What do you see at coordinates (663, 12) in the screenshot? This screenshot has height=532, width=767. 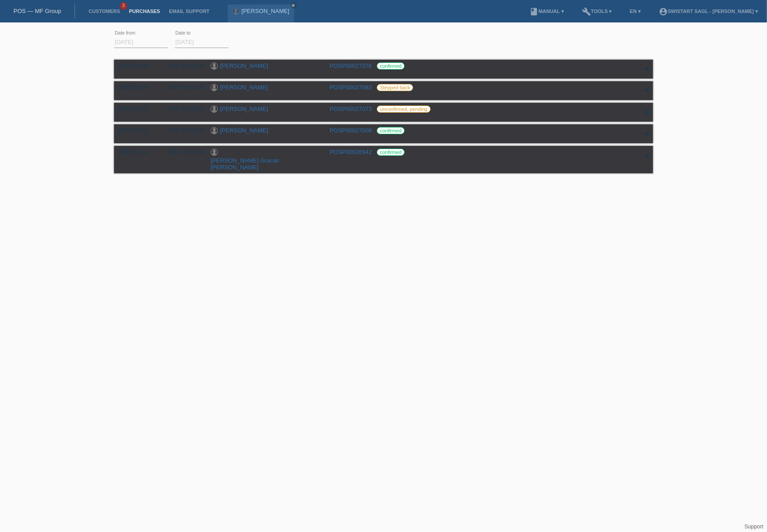 I see `i: account_circle` at bounding box center [663, 12].